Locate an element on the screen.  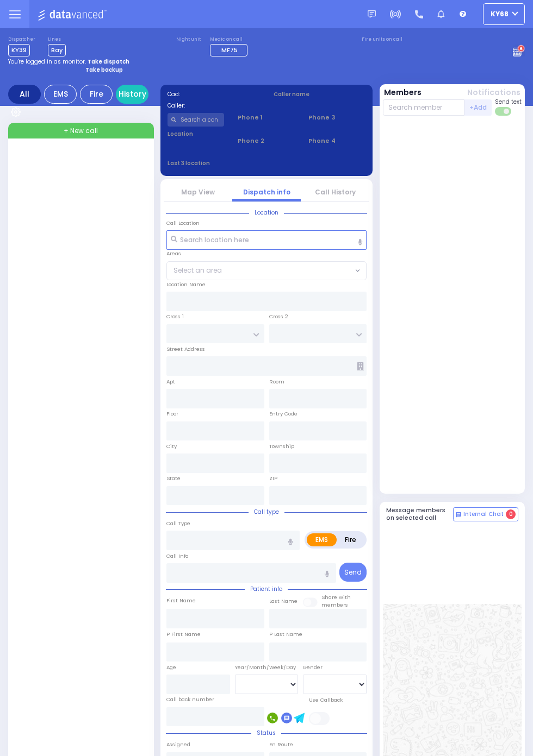
label: Night unit is located at coordinates (188, 40).